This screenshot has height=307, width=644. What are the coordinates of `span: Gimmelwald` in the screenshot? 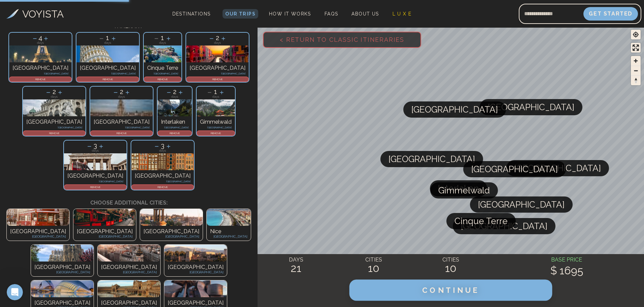 It's located at (464, 190).